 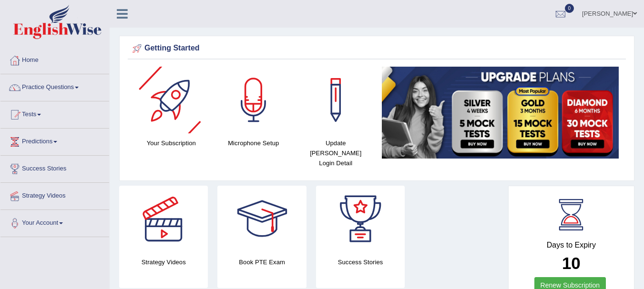 What do you see at coordinates (55, 195) in the screenshot?
I see `a: Strategy Videos` at bounding box center [55, 195].